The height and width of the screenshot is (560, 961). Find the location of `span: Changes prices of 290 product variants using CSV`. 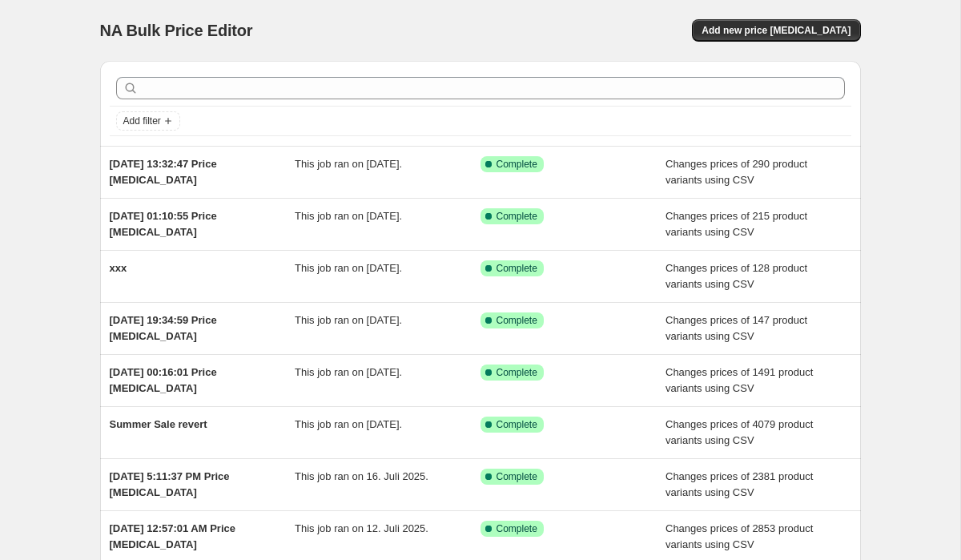

span: Changes prices of 290 product variants using CSV is located at coordinates (736, 171).